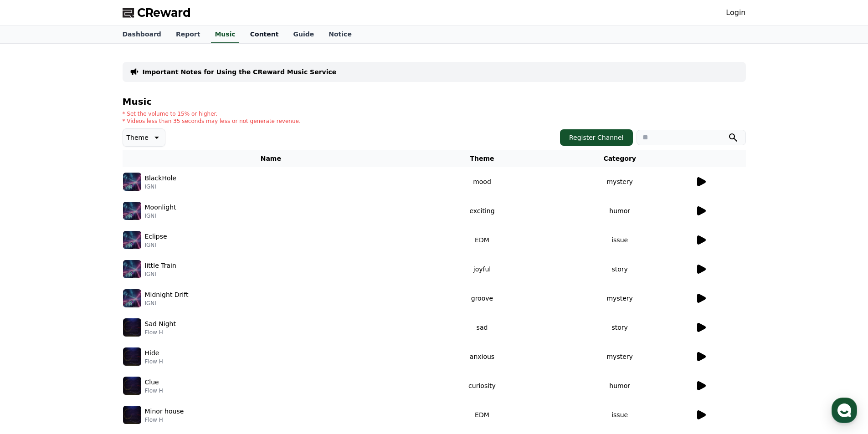 Image resolution: width=868 pixels, height=434 pixels. I want to click on th: Theme, so click(482, 158).